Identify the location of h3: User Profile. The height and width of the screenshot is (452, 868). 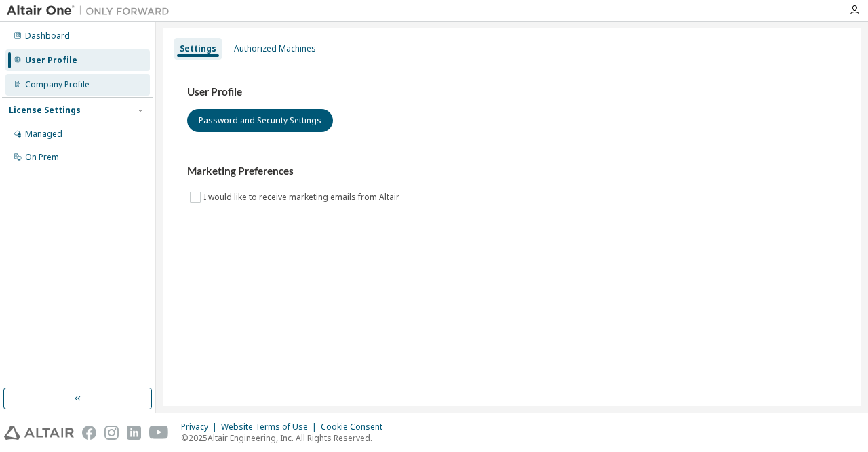
(512, 92).